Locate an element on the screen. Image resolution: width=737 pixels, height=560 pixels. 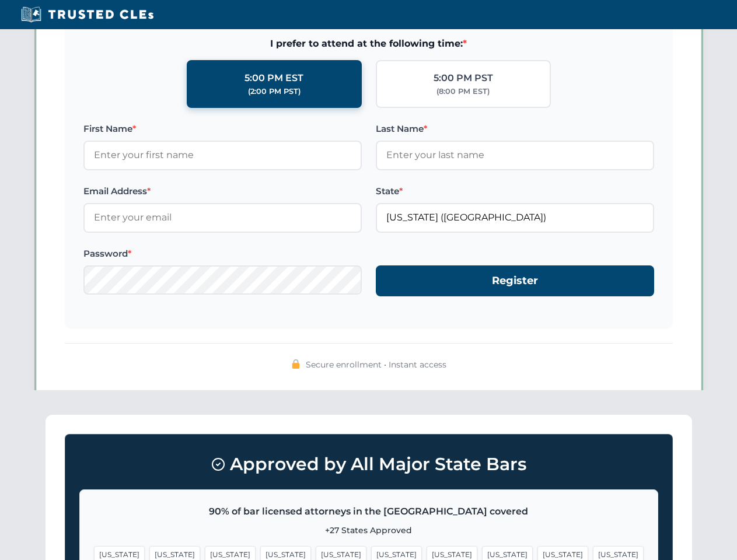
label: Password is located at coordinates (222, 254).